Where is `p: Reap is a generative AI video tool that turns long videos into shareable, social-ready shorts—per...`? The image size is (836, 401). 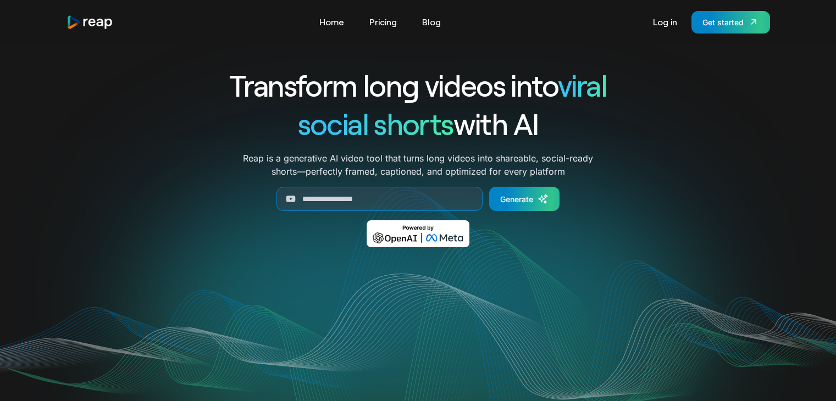 p: Reap is a generative AI video tool that turns long videos into shareable, social-ready shorts—per... is located at coordinates (418, 165).